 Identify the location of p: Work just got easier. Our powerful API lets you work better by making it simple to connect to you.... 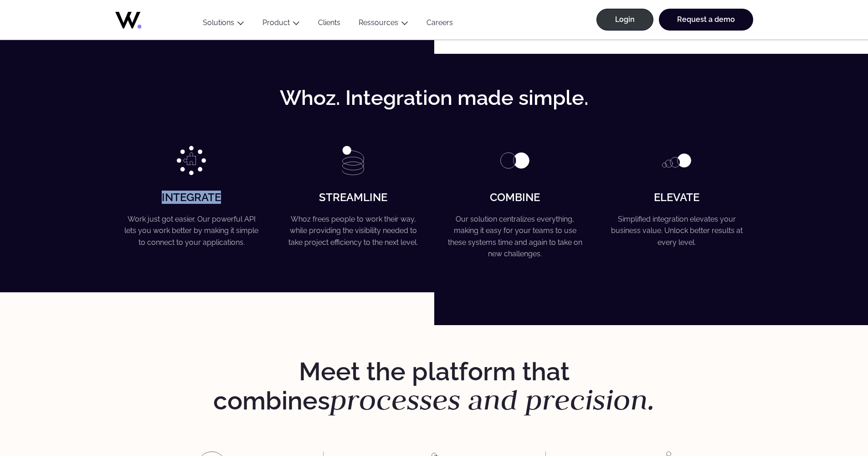
(191, 231).